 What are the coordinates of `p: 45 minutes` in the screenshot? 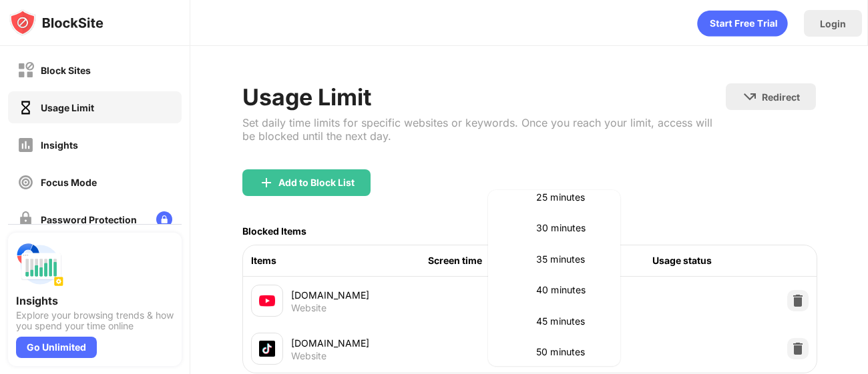 It's located at (570, 321).